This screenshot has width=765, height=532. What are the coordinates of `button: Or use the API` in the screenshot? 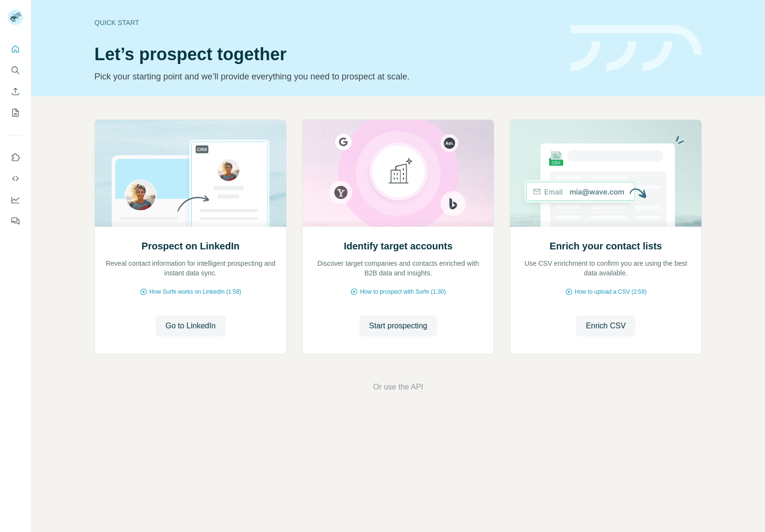 It's located at (398, 387).